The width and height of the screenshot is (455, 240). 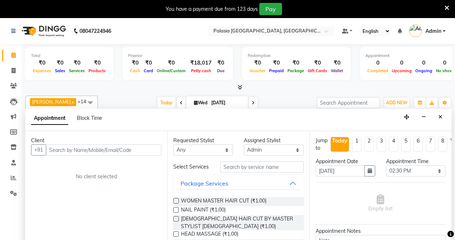 I want to click on span: +14, so click(x=84, y=101).